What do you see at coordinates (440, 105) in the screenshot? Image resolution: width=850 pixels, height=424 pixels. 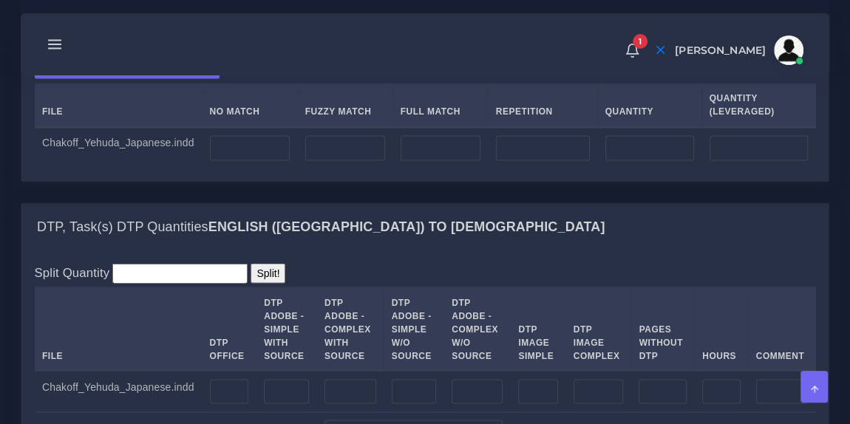 I see `th: Full Match` at bounding box center [440, 105].